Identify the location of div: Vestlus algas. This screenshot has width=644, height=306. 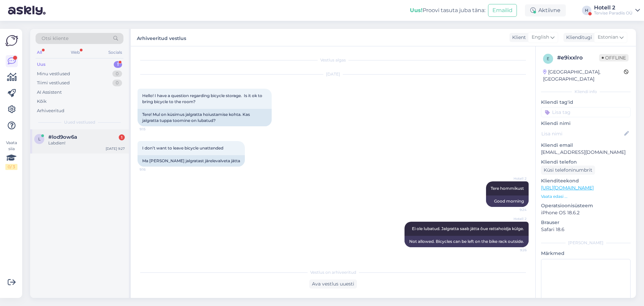
(333, 60).